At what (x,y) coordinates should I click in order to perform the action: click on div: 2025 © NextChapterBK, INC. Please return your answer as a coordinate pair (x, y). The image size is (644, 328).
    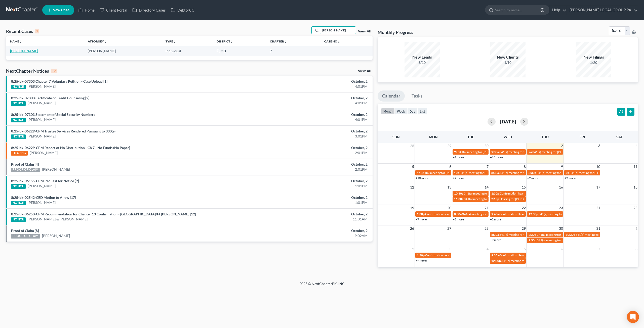
    Looking at the image, I should click on (322, 286).